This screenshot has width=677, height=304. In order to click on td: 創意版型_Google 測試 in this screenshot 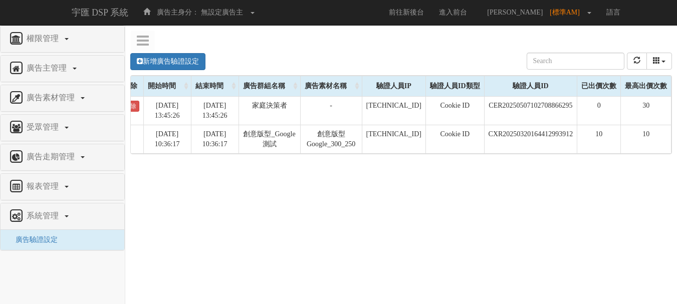, I will do `click(269, 139)`.